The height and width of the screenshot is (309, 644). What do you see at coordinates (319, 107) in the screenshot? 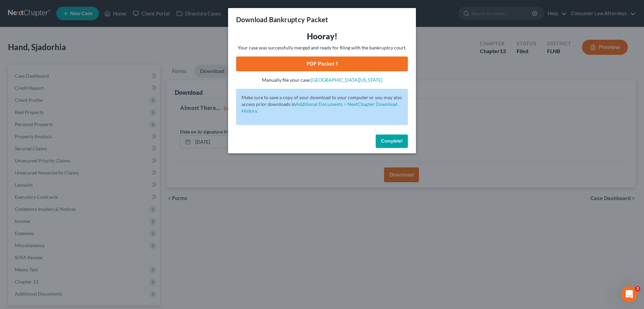
I see `a: Additional Documents > NextChapter Download History.` at bounding box center [319, 107].